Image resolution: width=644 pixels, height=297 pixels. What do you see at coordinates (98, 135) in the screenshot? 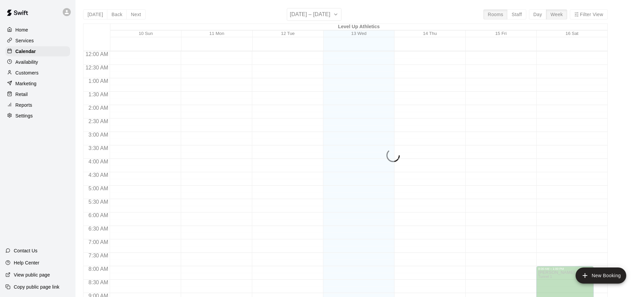
I see `span: 3:00 AM` at bounding box center [98, 135].